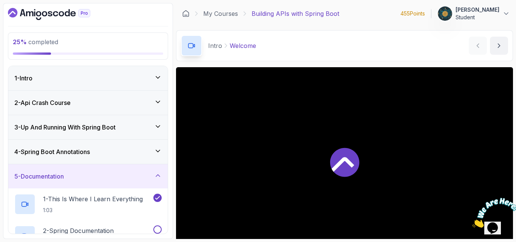 This screenshot has width=516, height=242. What do you see at coordinates (412, 14) in the screenshot?
I see `p: 455 Points` at bounding box center [412, 14].